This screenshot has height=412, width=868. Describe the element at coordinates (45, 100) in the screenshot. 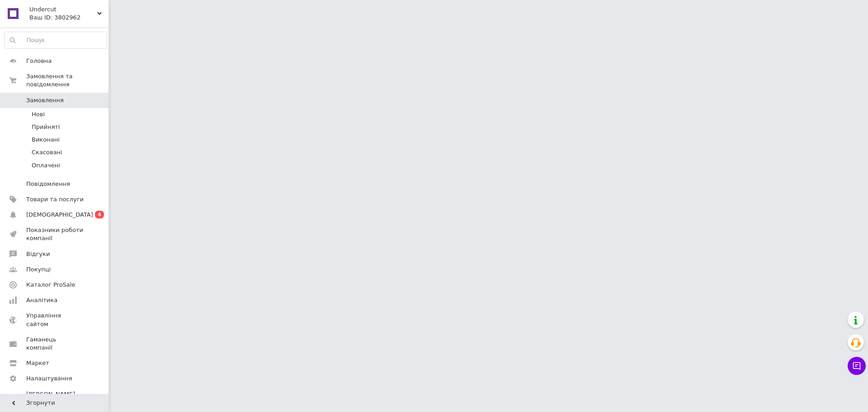

I see `span: Замовлення` at that location.